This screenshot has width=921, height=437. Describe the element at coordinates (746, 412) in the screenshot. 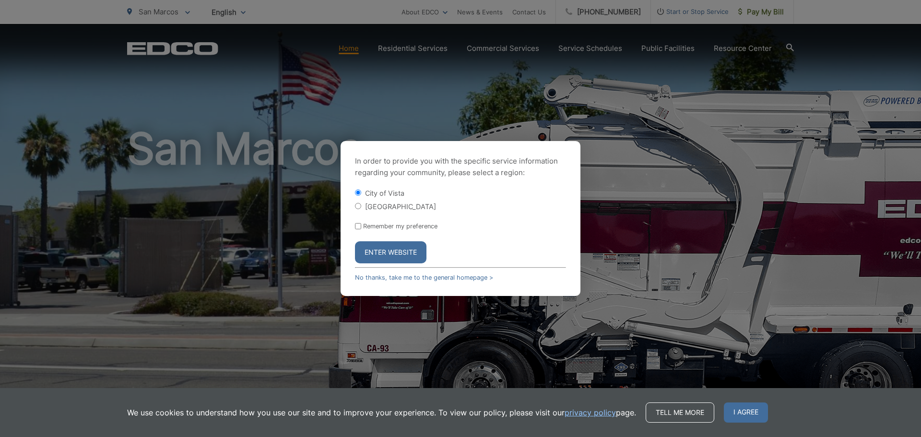

I see `span: I agree` at that location.